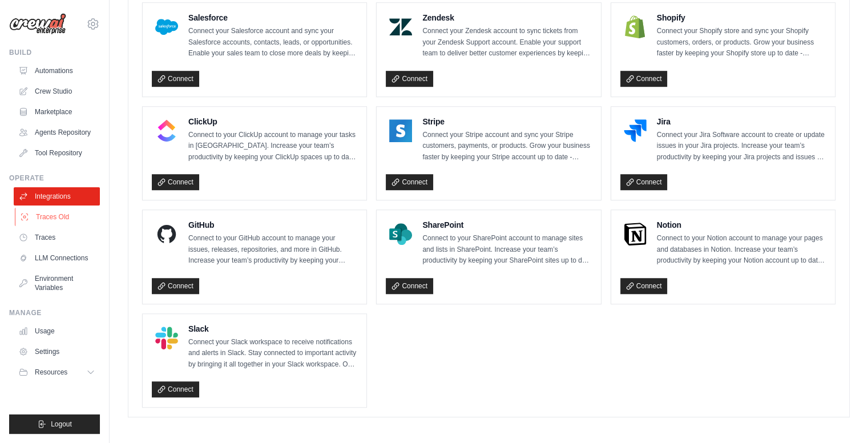 The width and height of the screenshot is (868, 443). Describe the element at coordinates (741, 225) in the screenshot. I see `h4: Notion` at that location.